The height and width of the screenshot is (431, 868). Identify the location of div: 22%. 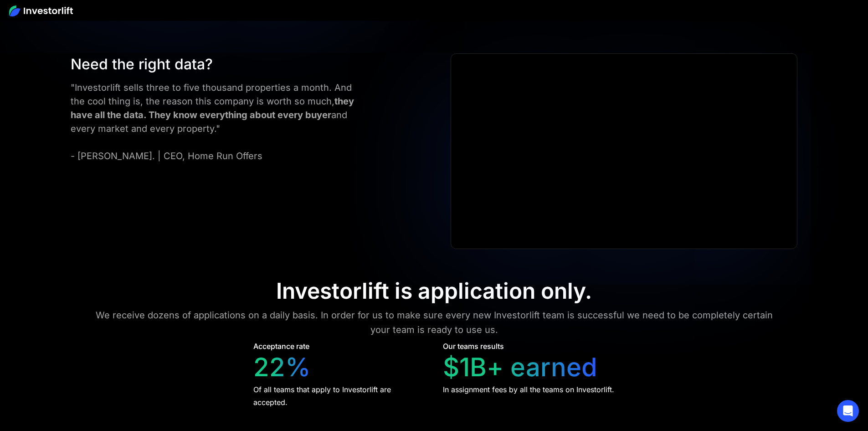
(282, 367).